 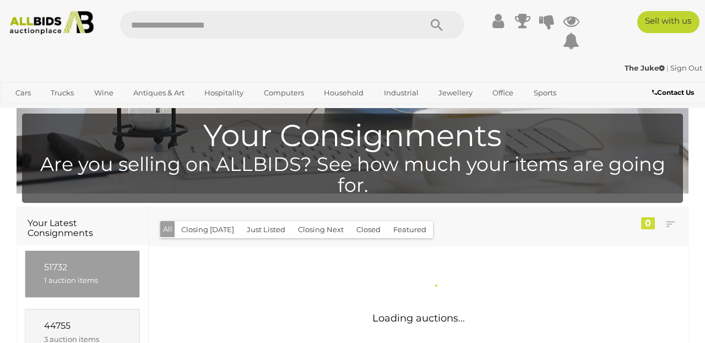 I want to click on a: Sports, so click(x=545, y=93).